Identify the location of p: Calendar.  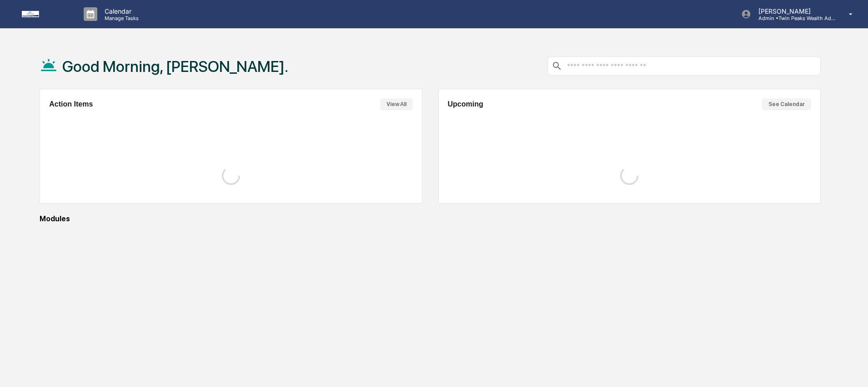
(120, 11).